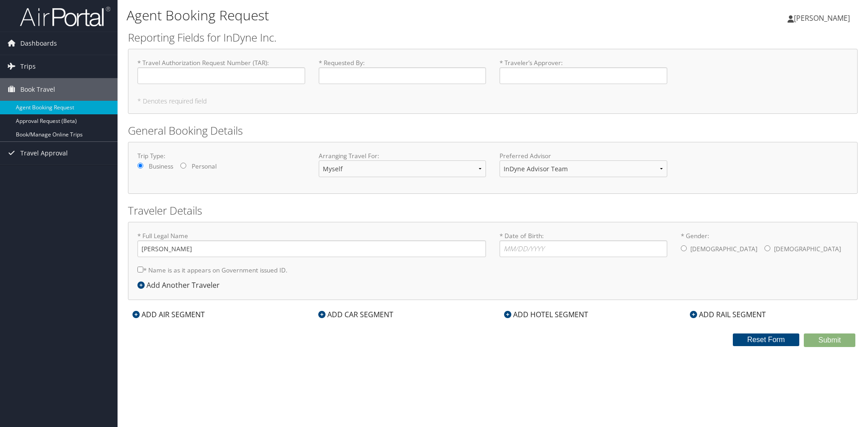 The width and height of the screenshot is (868, 427). What do you see at coordinates (493, 101) in the screenshot?
I see `h5: * Denotes required field` at bounding box center [493, 101].